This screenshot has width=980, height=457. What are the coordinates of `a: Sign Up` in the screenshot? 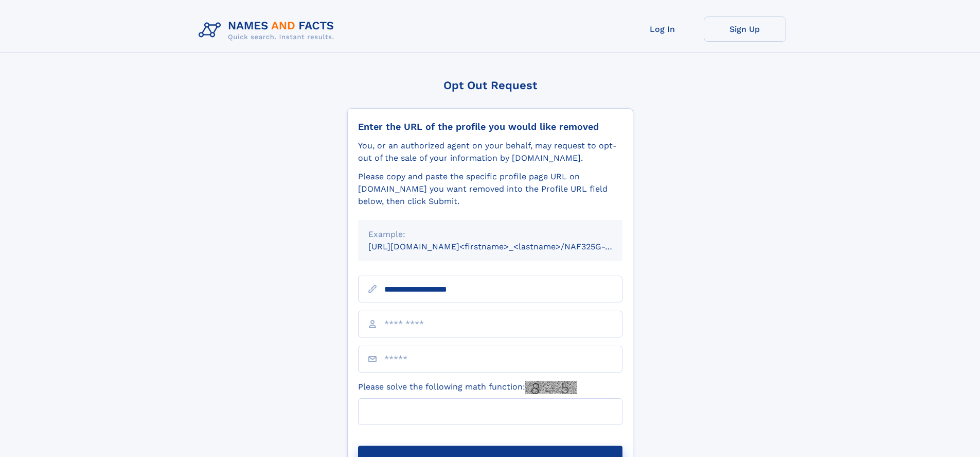 It's located at (745, 29).